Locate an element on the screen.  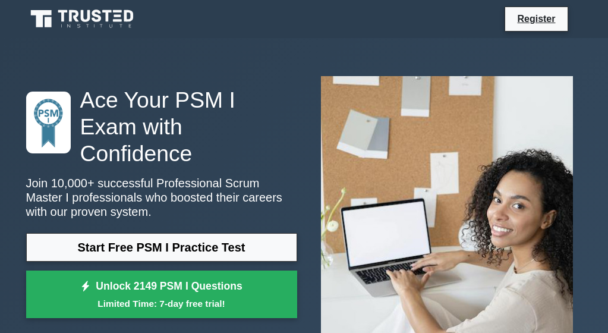
small: Limited Time: 7-day free trial! is located at coordinates (162, 303).